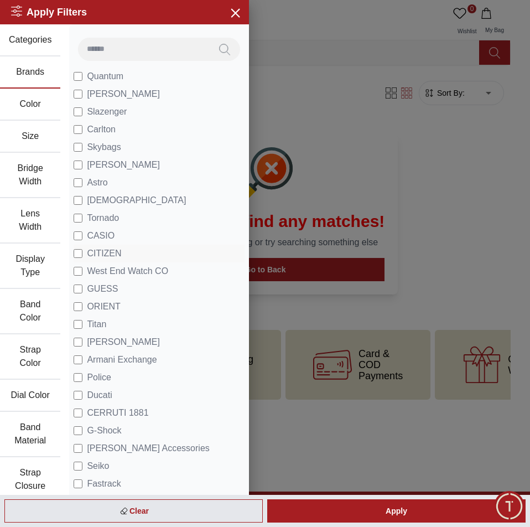 Image resolution: width=530 pixels, height=527 pixels. I want to click on input: Police, so click(78, 378).